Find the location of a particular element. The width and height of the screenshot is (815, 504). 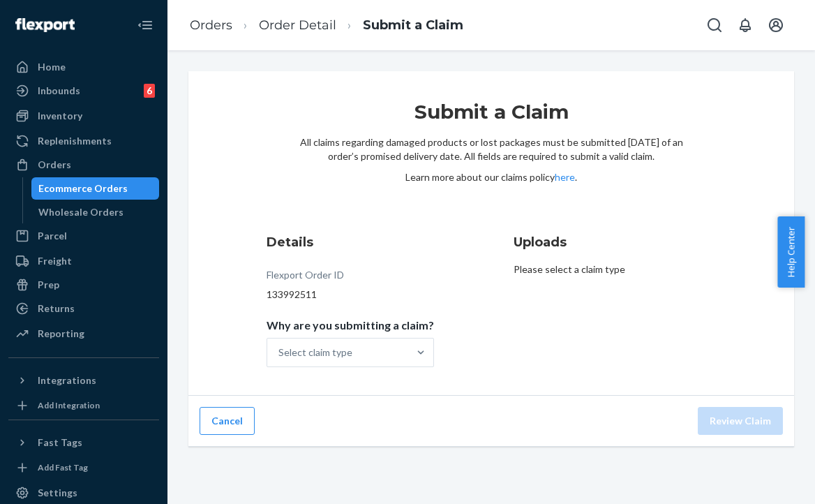

button: Open Search Box is located at coordinates (714, 25).